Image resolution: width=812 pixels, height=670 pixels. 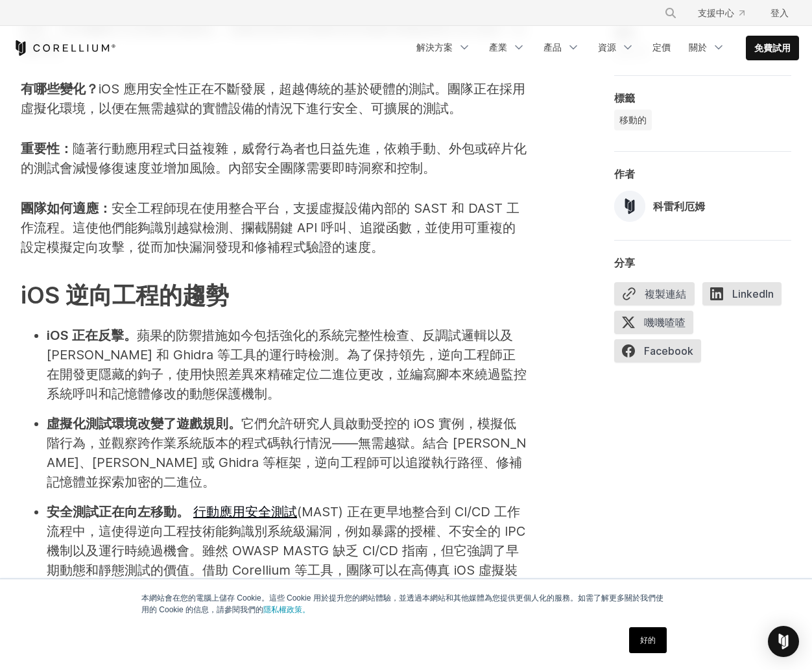 What do you see at coordinates (66, 208) in the screenshot?
I see `font: 團隊如何適應：` at bounding box center [66, 208].